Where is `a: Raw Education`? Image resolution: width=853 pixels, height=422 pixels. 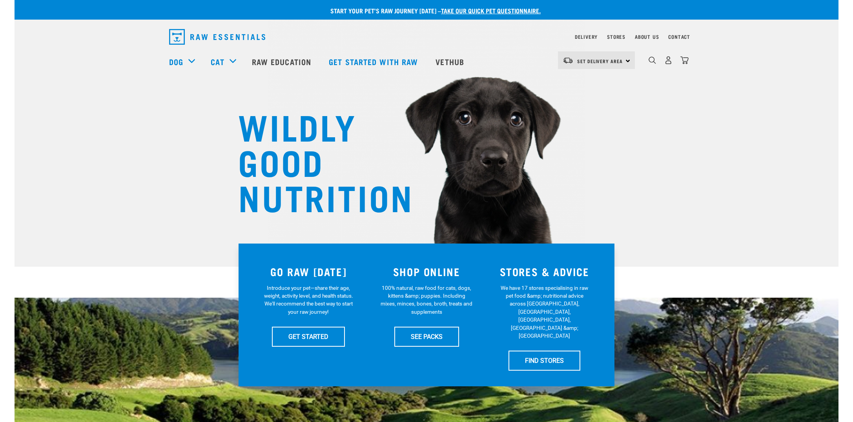 a: Raw Education is located at coordinates (282, 62).